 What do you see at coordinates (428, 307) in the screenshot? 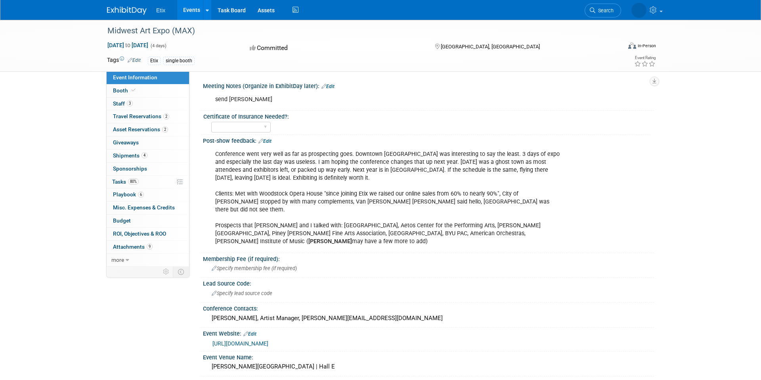
I see `div: Conference Contacts:` at bounding box center [428, 307].